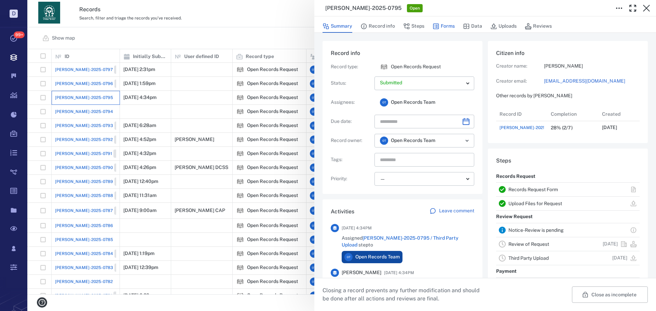 The height and width of the screenshot is (311, 656). What do you see at coordinates (404, 295) in the screenshot?
I see `p: Closing a record prevents any further modification and should be done after all actions and revie...` at bounding box center [404, 295].